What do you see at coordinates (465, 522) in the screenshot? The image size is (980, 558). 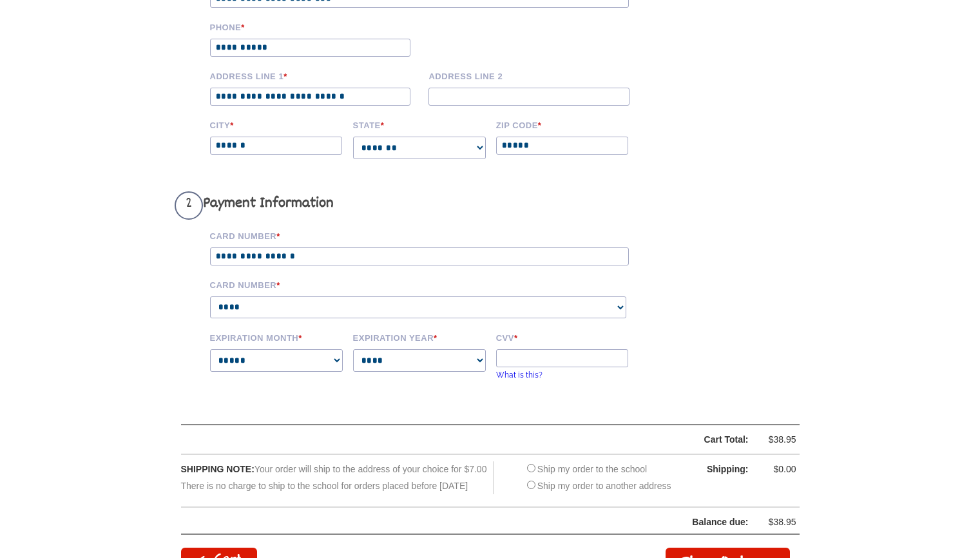 I see `div: Balance due:` at bounding box center [465, 522].